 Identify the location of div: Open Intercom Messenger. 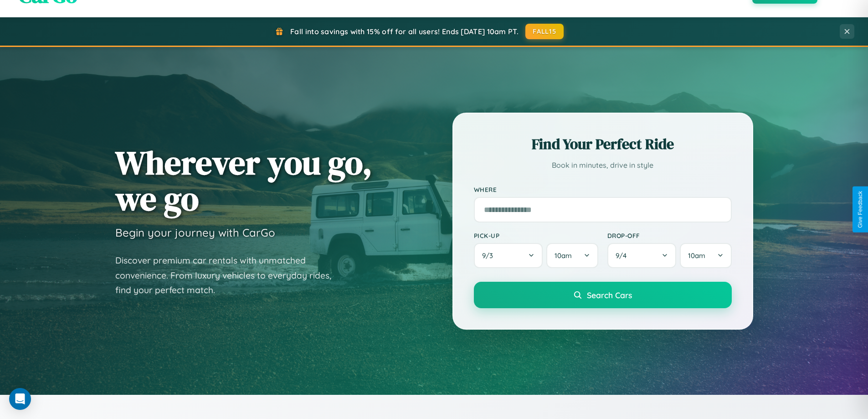
(20, 399).